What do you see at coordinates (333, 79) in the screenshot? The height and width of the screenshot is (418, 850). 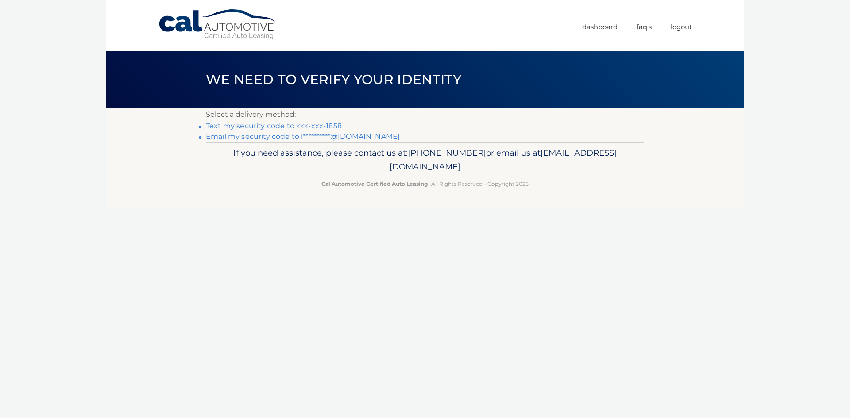 I see `span: We need to verify your identity` at bounding box center [333, 79].